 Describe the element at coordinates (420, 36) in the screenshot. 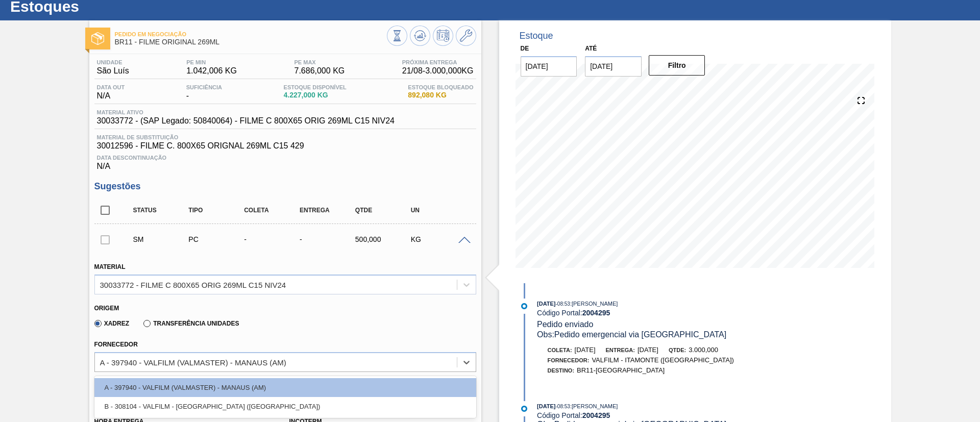

I see `button: Atualizar Gráfico` at that location.